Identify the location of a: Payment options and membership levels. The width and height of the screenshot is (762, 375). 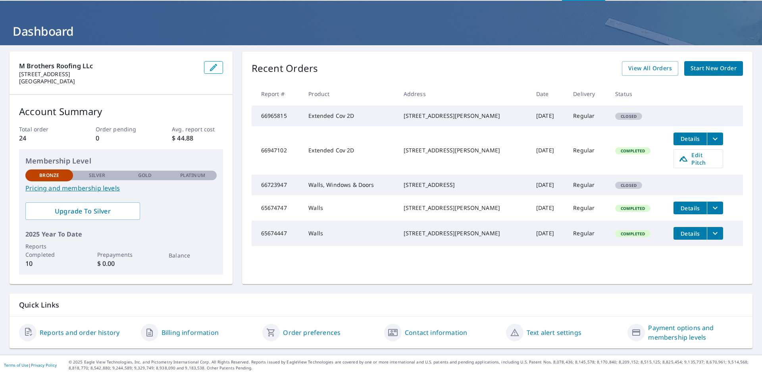
(695, 333).